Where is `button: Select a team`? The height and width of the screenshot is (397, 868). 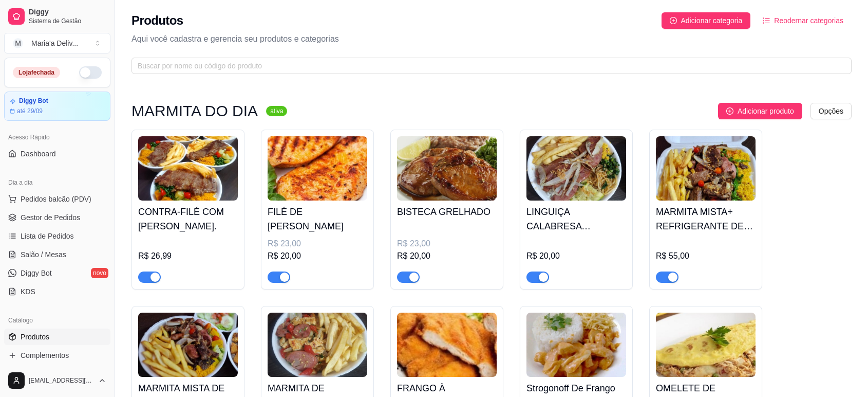 button: Select a team is located at coordinates (57, 44).